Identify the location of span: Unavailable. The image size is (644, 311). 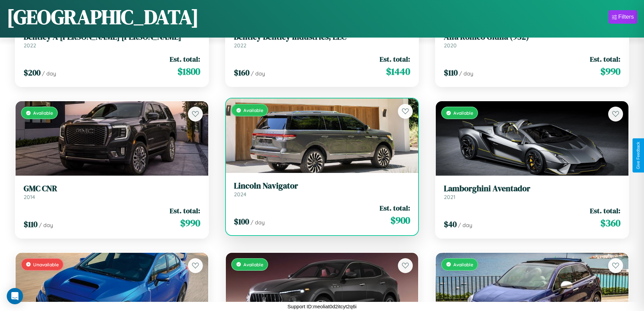
(46, 264).